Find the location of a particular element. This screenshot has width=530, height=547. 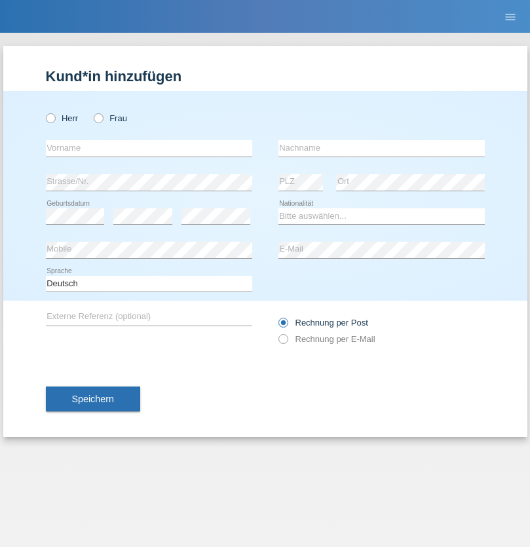

label: Frau is located at coordinates (110, 118).